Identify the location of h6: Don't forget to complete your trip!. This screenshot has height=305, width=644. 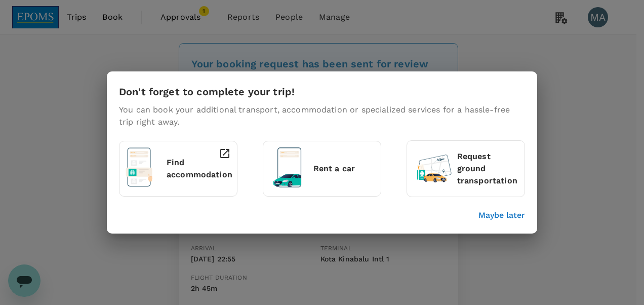
(206, 92).